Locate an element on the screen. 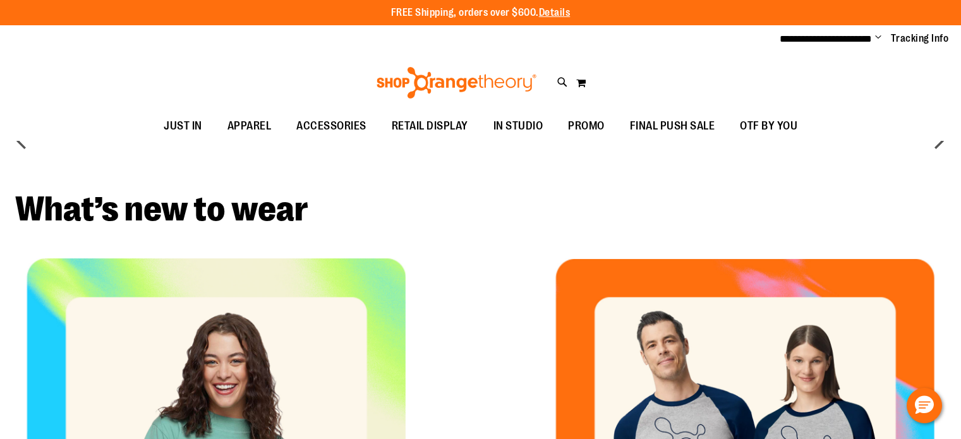 This screenshot has height=439, width=961. a: PROMO is located at coordinates (586, 126).